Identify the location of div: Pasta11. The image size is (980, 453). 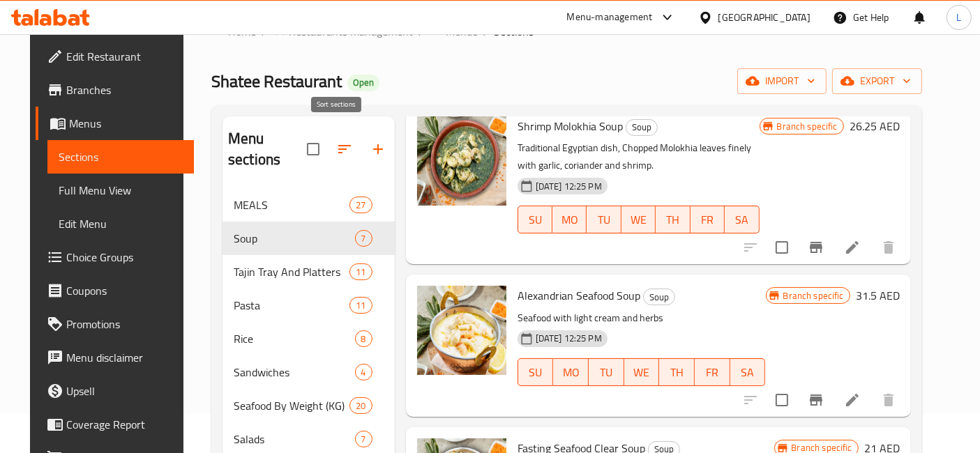
(309, 306).